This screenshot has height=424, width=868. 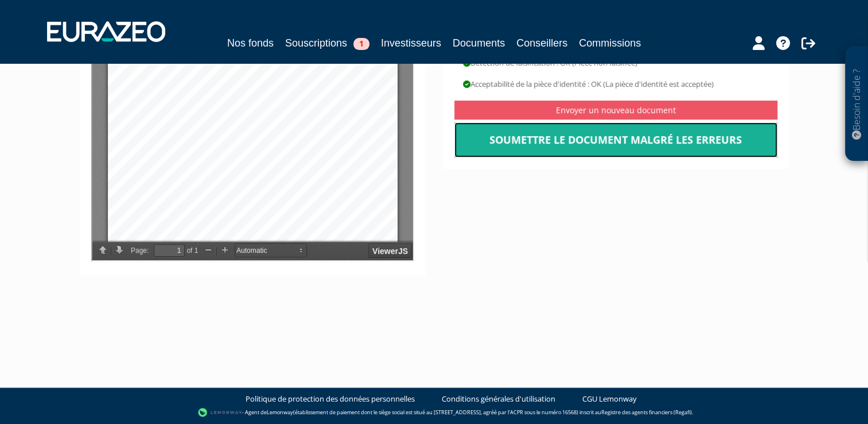 I want to click on select: Zoom, so click(x=184, y=373).